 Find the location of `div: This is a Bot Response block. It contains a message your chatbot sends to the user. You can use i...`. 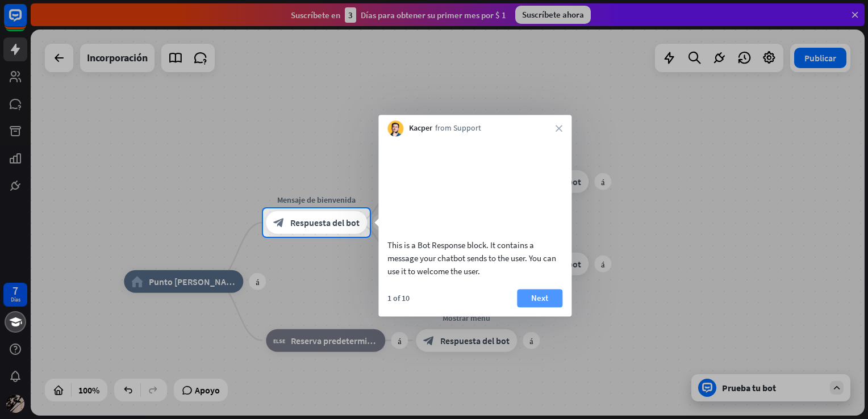

div: This is a Bot Response block. It contains a message your chatbot sends to the user. You can use i... is located at coordinates (475, 258).